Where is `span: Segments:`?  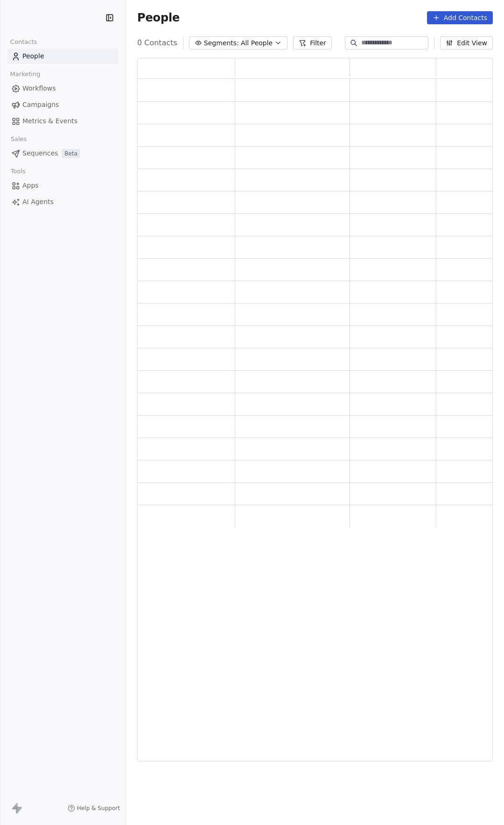
span: Segments: is located at coordinates (221, 43).